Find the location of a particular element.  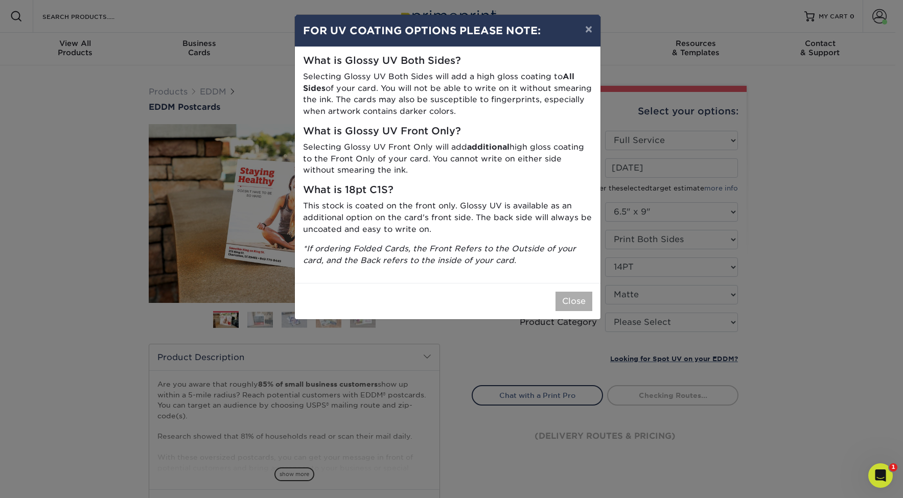

h4: FOR UV COATING OPTIONS PLEASE NOTE: is located at coordinates (448, 31).